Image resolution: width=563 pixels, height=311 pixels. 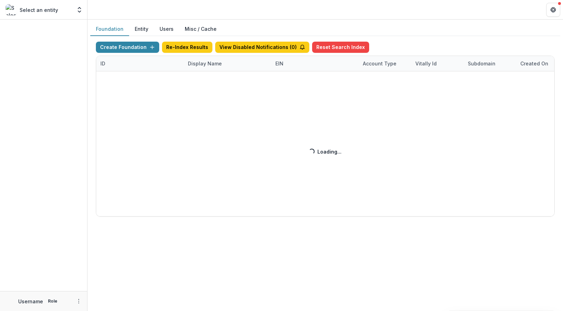 What do you see at coordinates (553, 10) in the screenshot?
I see `button: Get Help` at bounding box center [553, 10].